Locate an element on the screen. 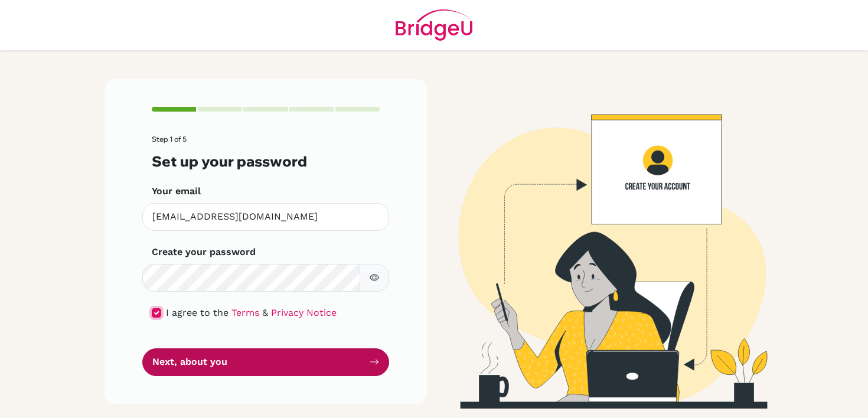 This screenshot has height=418, width=868. button: Next, about you is located at coordinates (266, 362).